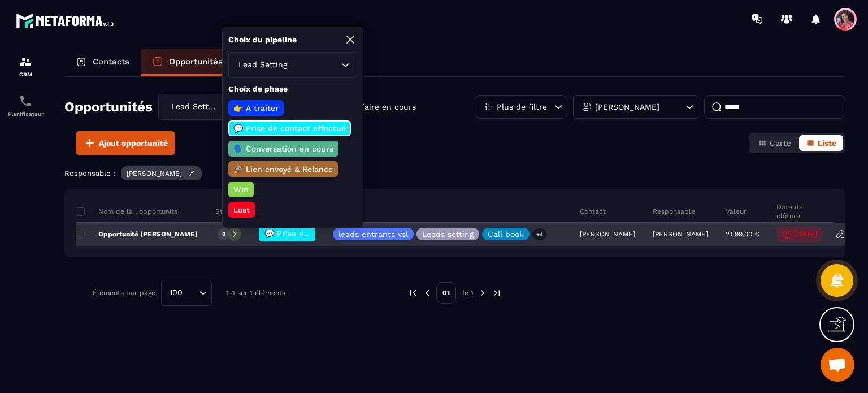 This screenshot has width=868, height=393. I want to click on p: Éléments par page, so click(124, 293).